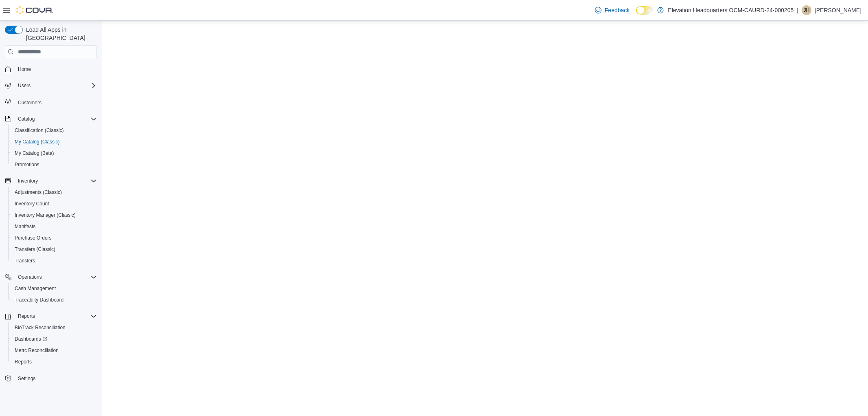 The width and height of the screenshot is (868, 416). What do you see at coordinates (617, 10) in the screenshot?
I see `span: Feedback` at bounding box center [617, 10].